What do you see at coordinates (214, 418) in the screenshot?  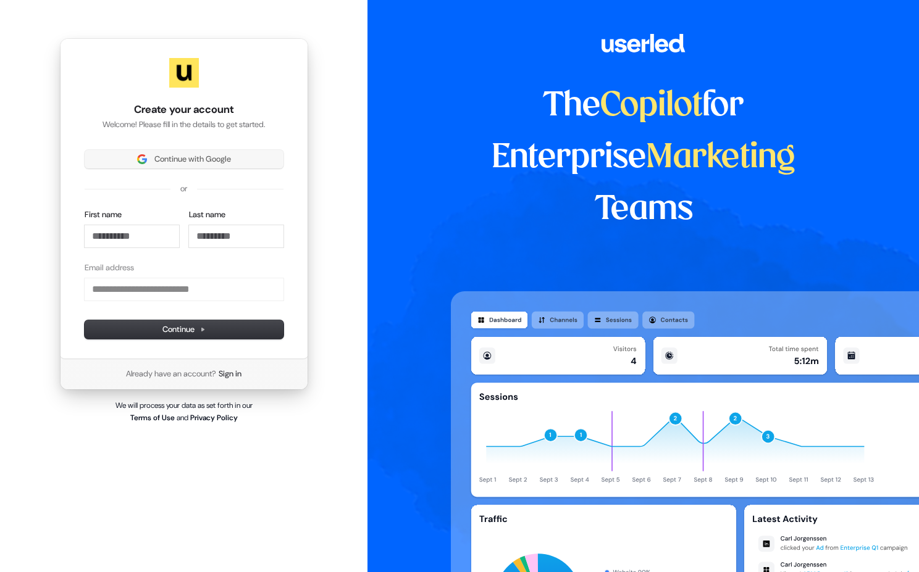 I see `a: Privacy Policy` at bounding box center [214, 418].